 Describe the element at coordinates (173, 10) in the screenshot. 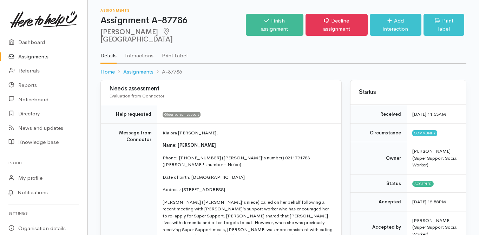

I see `h6: Assignments` at that location.